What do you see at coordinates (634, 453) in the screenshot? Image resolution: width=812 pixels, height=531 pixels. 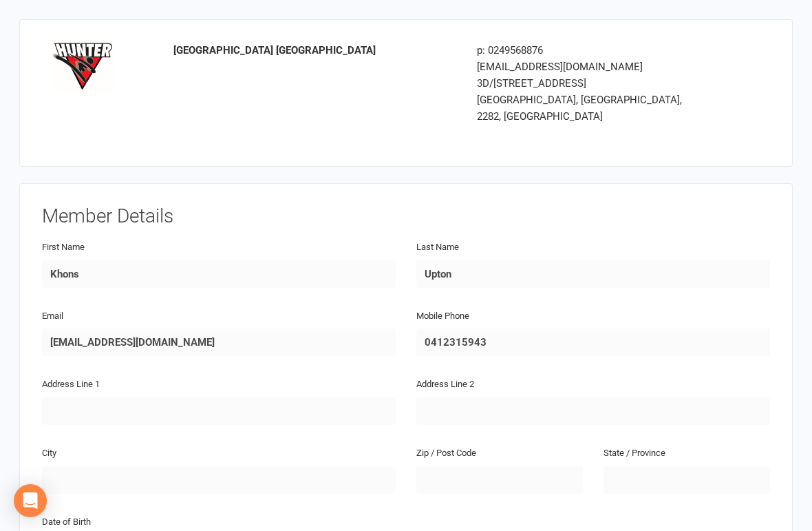 I see `label: State / Province` at bounding box center [634, 453].